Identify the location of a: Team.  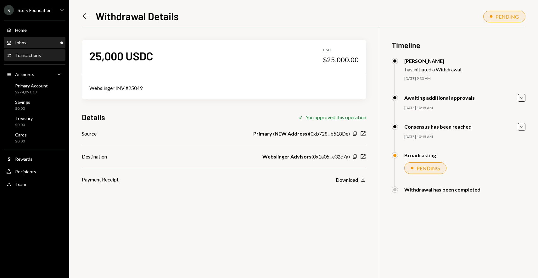
(35, 184).